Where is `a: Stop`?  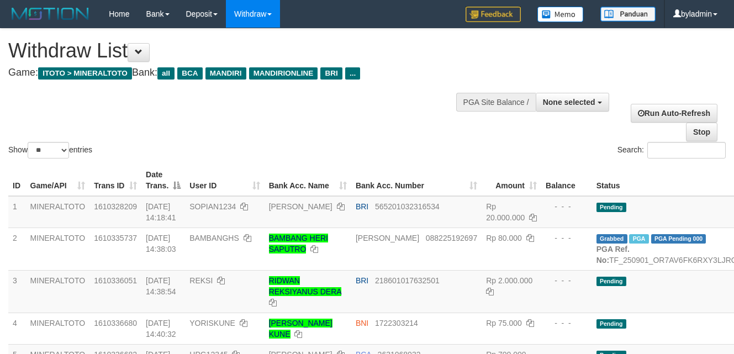 a: Stop is located at coordinates (701, 132).